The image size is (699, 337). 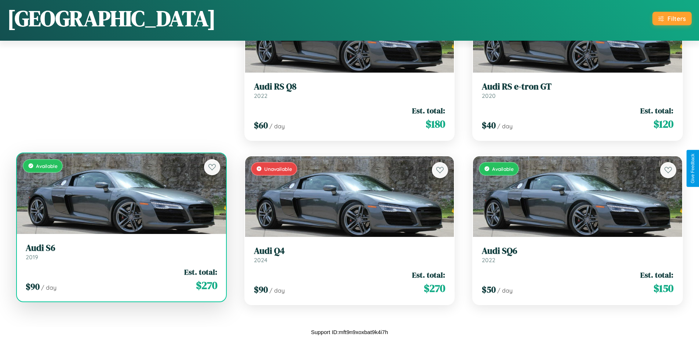 I want to click on h3: Audi SQ6, so click(x=578, y=251).